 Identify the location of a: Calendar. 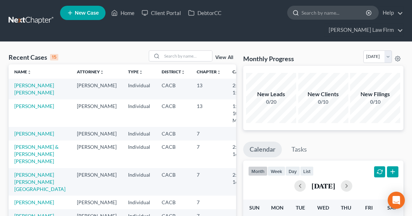
(263, 149).